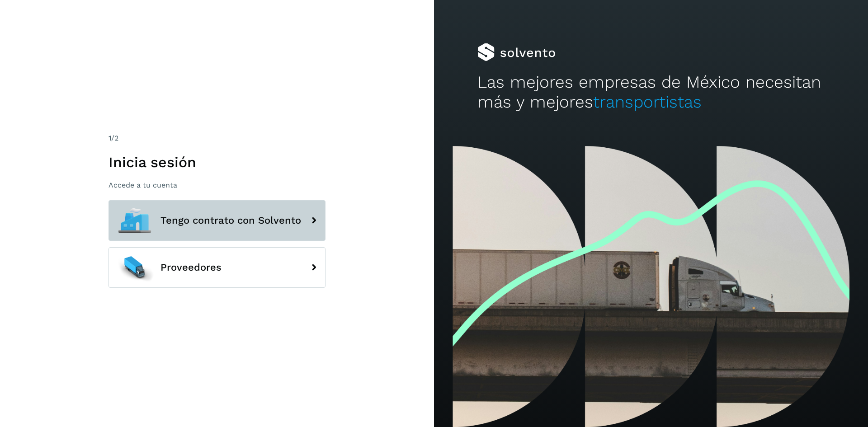  Describe the element at coordinates (651, 92) in the screenshot. I see `h2: Las mejores empresas de México necesitan más y mejores` at that location.